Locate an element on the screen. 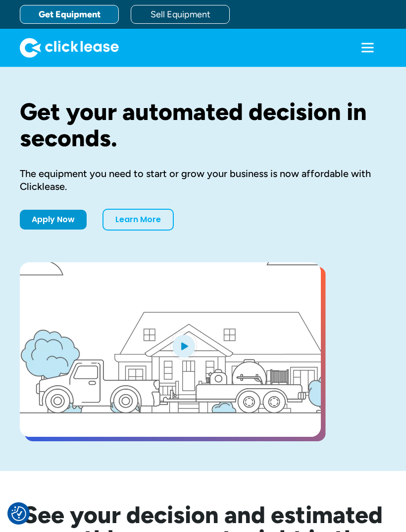 This screenshot has width=406, height=532. img: Clicklease logo is located at coordinates (69, 48).